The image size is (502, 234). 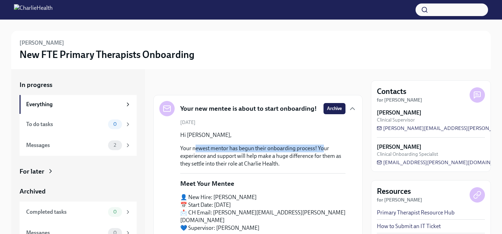 What do you see at coordinates (33, 10) in the screenshot?
I see `img: CharlieHealth` at bounding box center [33, 10].